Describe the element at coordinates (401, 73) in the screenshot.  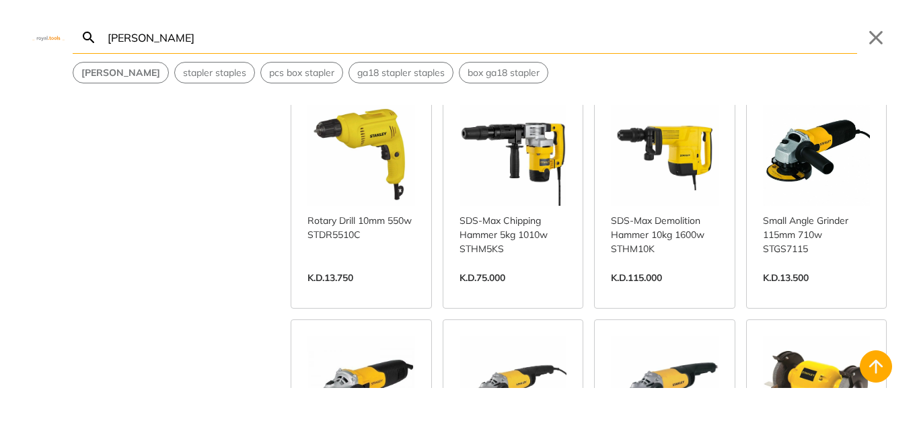
I see `div: Suggestion: ga18 stapler staples` at that location.